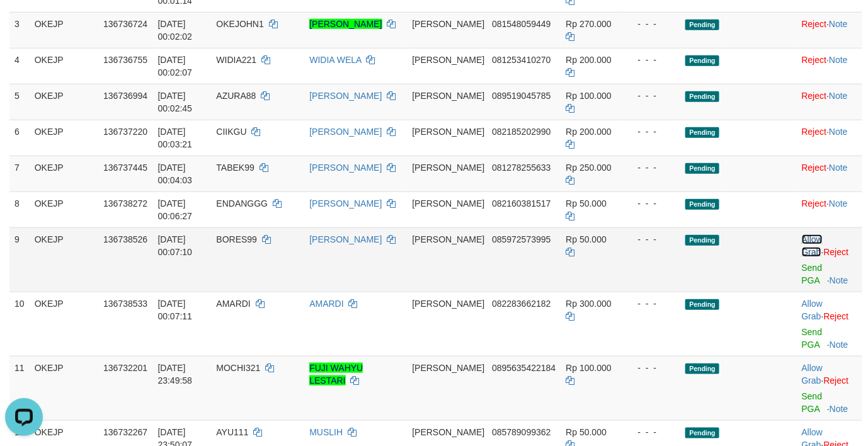  I want to click on span: 136736994, so click(125, 96).